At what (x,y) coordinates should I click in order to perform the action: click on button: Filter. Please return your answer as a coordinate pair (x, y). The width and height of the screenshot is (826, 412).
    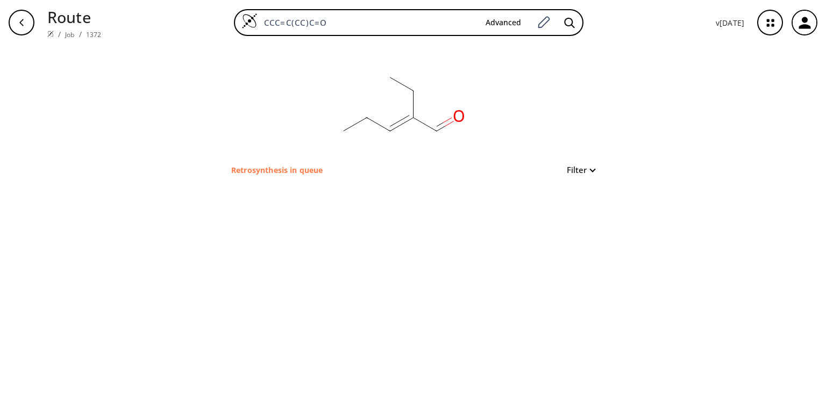
    Looking at the image, I should click on (578, 170).